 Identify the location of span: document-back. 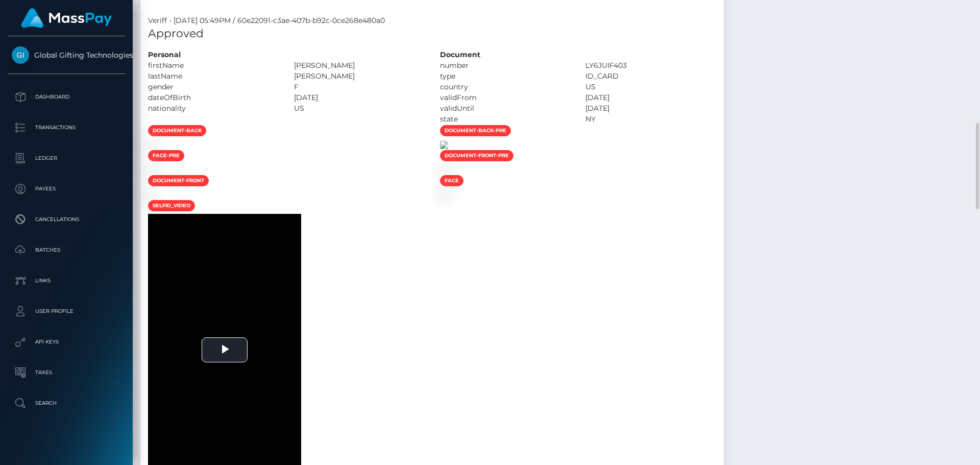
(177, 131).